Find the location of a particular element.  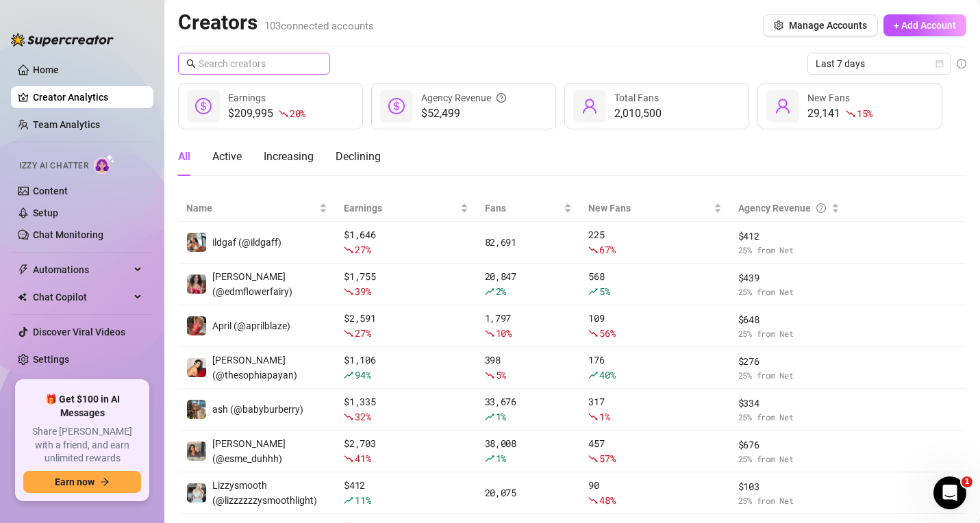

th: New Fans is located at coordinates (655, 208).